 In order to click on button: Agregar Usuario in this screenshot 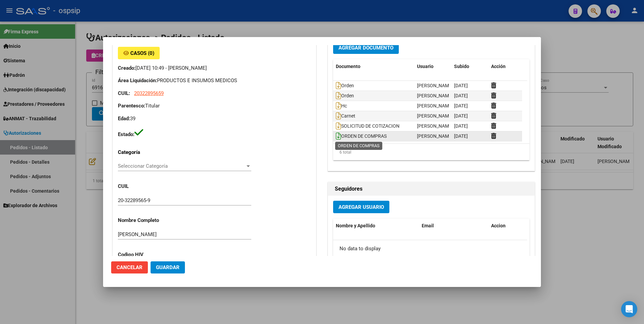, I will do `click(361, 207)`.